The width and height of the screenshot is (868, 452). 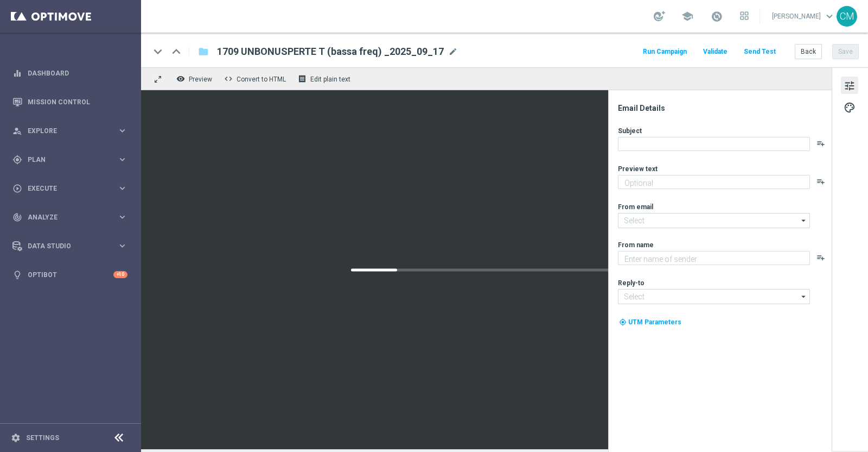 What do you see at coordinates (70, 189) in the screenshot?
I see `div: play_circle_outline Execute keyboard_arrow_right` at bounding box center [70, 189].